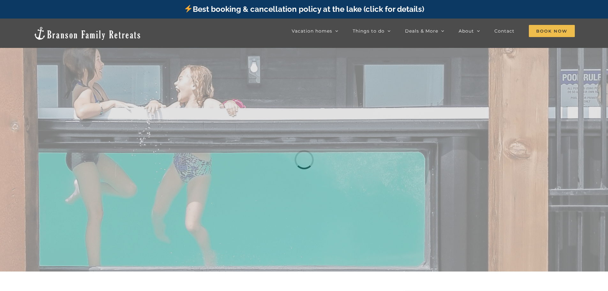  Describe the element at coordinates (421, 31) in the screenshot. I see `span: Deals & More` at that location.